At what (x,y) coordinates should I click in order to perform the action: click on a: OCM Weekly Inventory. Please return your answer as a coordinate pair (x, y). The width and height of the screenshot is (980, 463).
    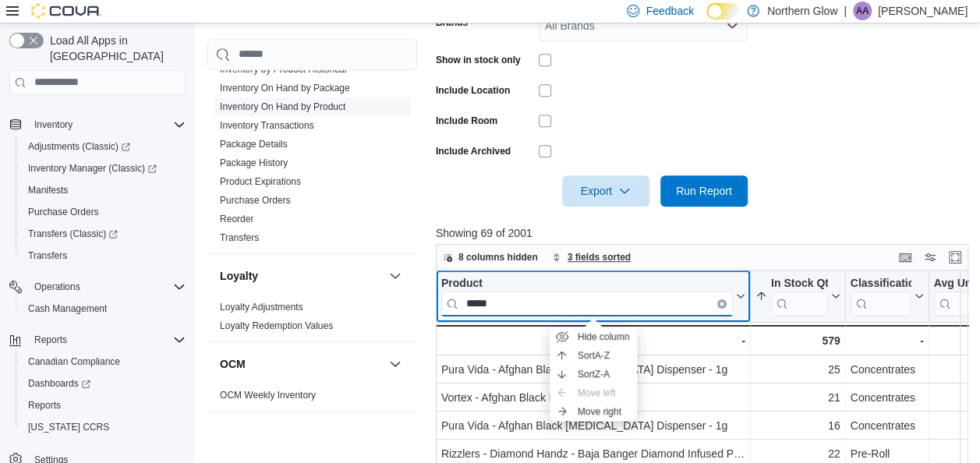
    Looking at the image, I should click on (268, 395).